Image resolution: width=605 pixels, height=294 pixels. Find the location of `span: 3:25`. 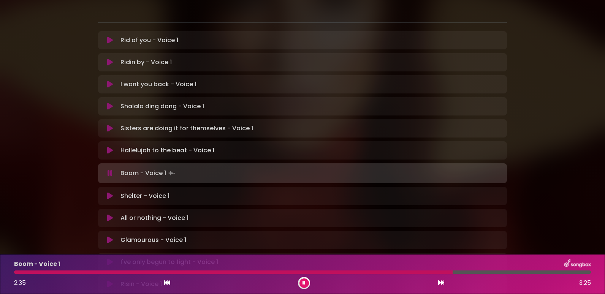

span: 3:25 is located at coordinates (585, 283).